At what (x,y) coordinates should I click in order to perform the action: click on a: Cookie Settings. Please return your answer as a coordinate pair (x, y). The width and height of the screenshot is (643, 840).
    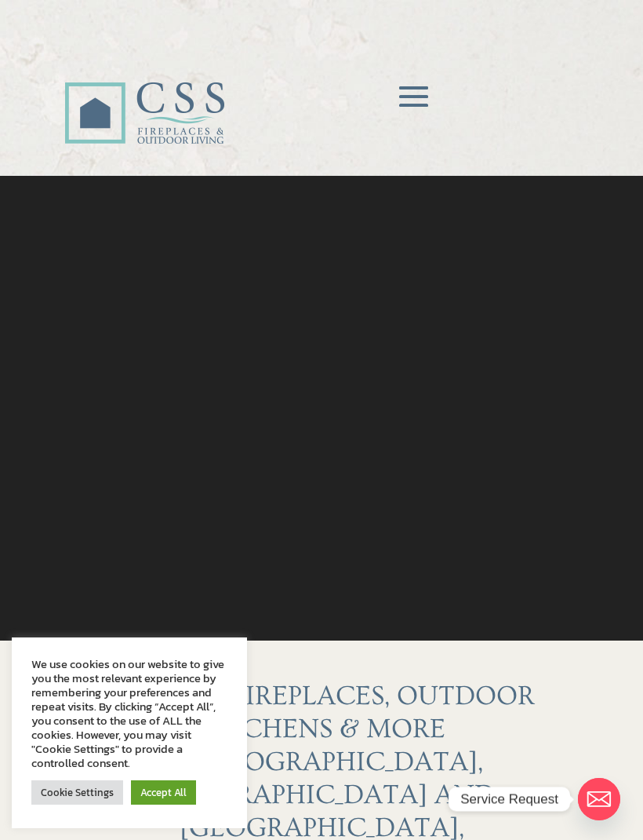
    Looking at the image, I should click on (77, 792).